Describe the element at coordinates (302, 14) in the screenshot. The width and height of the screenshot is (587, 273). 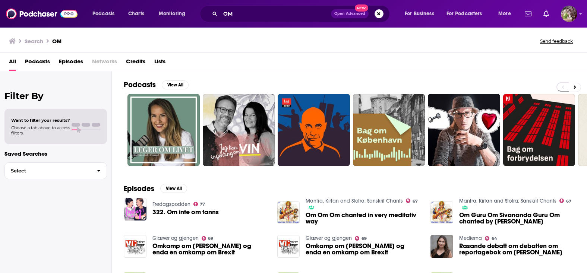
I see `div: Search podcasts, credits, & more...` at that location.